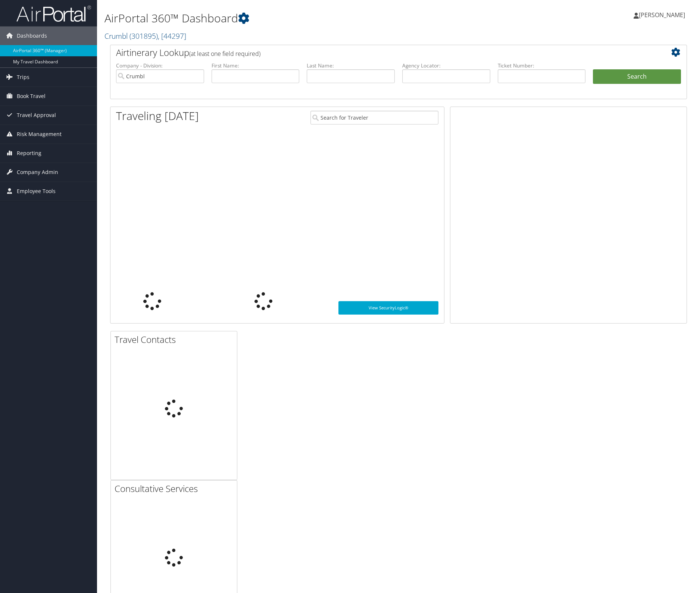  Describe the element at coordinates (23, 77) in the screenshot. I see `span: Trips` at that location.